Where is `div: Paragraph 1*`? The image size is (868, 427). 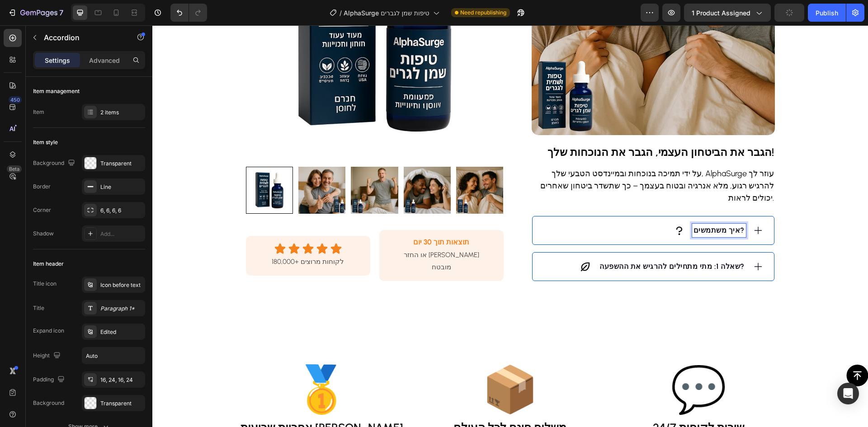
div: Paragraph 1* is located at coordinates (121, 309).